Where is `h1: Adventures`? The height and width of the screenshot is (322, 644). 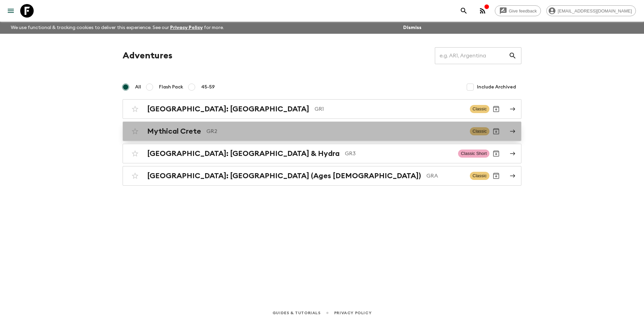
h1: Adventures is located at coordinates (147, 56).